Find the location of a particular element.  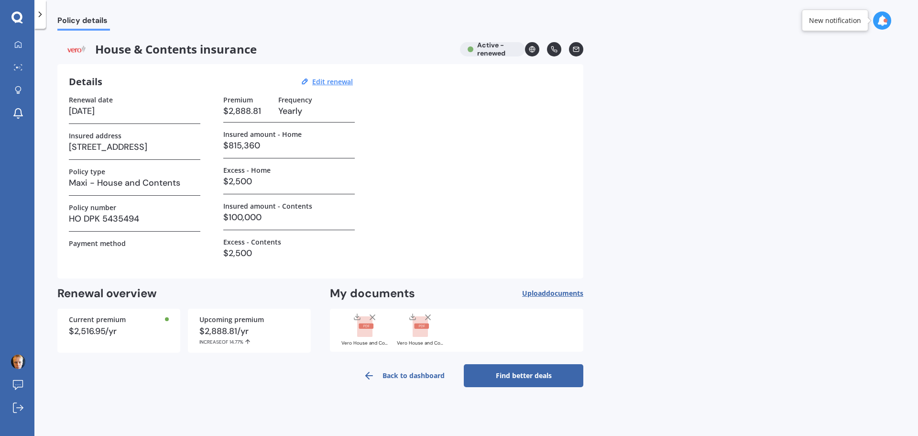

span: House & Contents insurance is located at coordinates (255, 49).